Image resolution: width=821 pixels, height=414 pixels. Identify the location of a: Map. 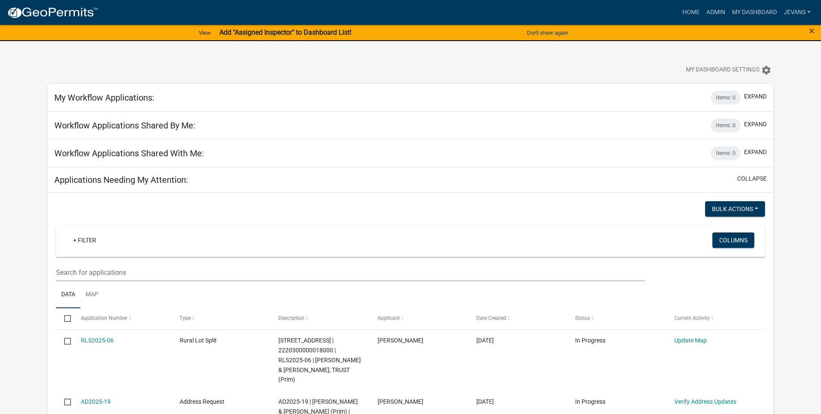
(92, 295).